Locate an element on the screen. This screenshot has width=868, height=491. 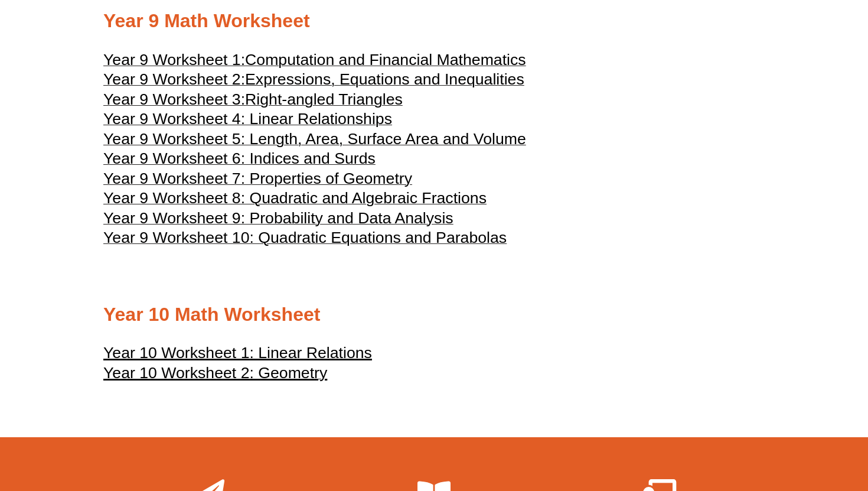
a: Year 9 Worksheet 2:Expressions, Equations and Inequalities is located at coordinates (314, 82).